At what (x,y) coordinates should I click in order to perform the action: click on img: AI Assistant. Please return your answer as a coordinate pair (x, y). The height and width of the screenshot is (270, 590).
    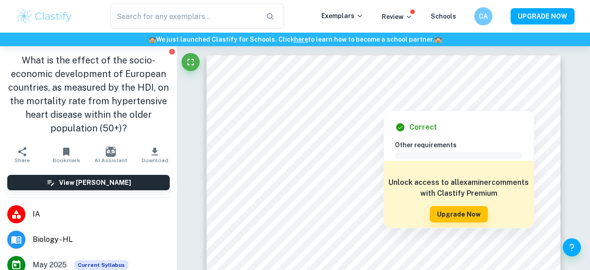
    Looking at the image, I should click on (111, 152).